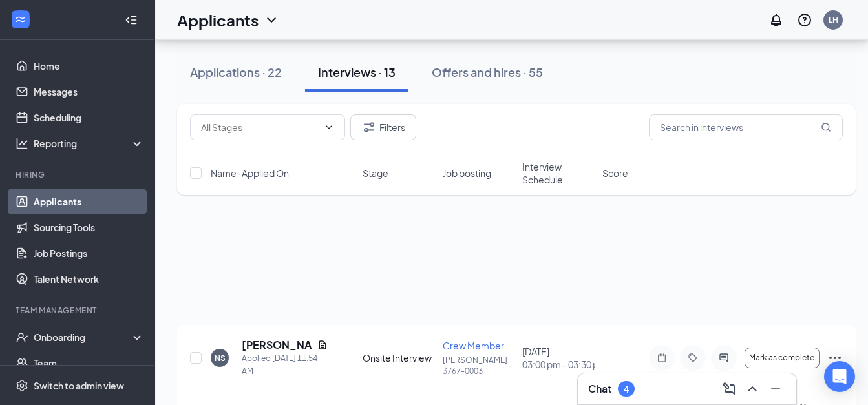 This screenshot has width=868, height=405. I want to click on div: Onsite Interview, so click(399, 358).